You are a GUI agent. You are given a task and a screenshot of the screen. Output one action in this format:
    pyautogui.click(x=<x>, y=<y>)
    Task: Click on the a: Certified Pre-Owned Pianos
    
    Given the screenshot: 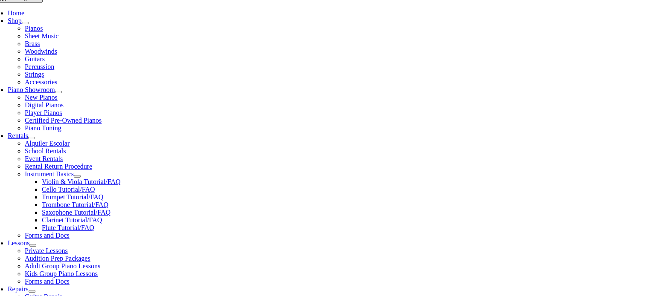 What is the action you would take?
    pyautogui.click(x=63, y=120)
    